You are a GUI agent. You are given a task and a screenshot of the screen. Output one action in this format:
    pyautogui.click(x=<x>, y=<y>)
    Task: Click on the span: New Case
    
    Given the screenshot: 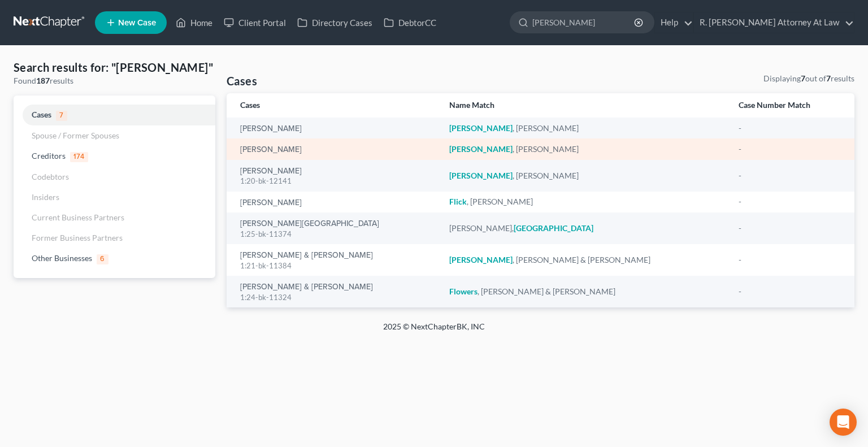 What is the action you would take?
    pyautogui.click(x=137, y=23)
    